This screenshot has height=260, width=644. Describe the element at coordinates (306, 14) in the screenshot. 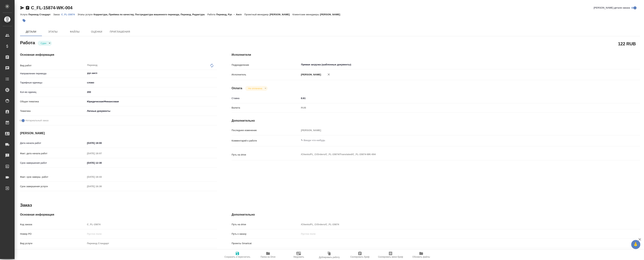

I see `p: Клиентские менеджеры` at that location.